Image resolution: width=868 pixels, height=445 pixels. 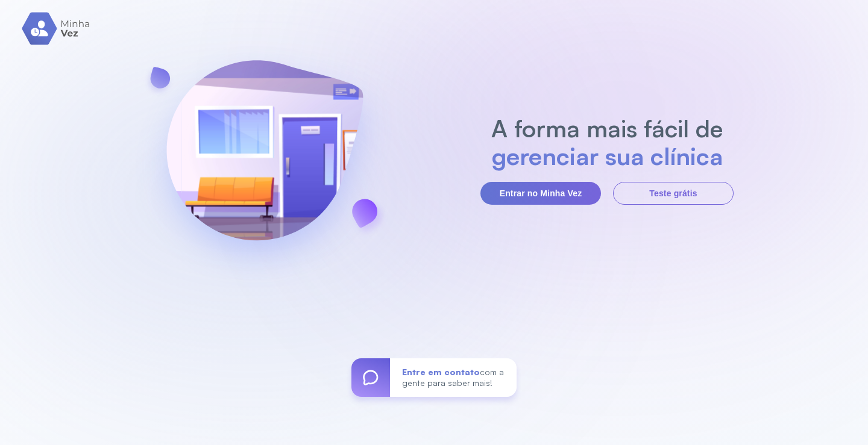 I want to click on button: Teste grátis, so click(x=673, y=193).